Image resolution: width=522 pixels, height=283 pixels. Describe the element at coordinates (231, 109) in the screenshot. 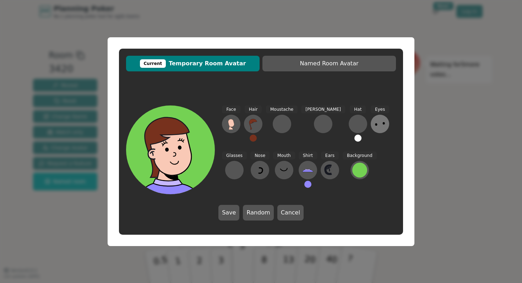

I see `span: Face` at that location.